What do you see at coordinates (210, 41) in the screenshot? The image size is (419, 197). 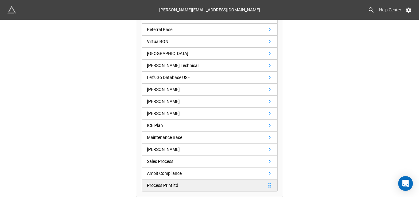 I see `a: VirtualBON` at bounding box center [210, 41].